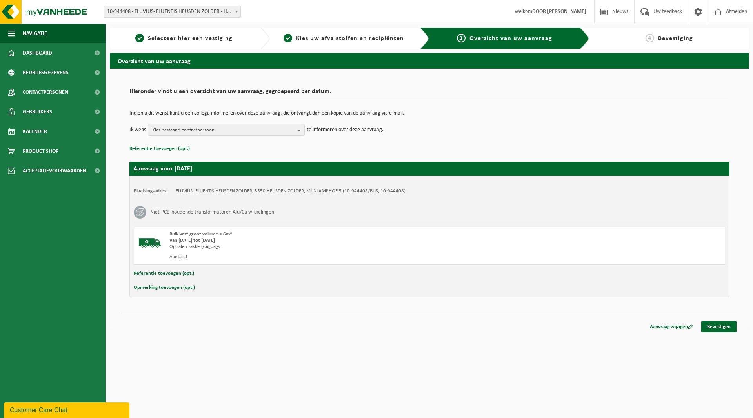 Image resolution: width=753 pixels, height=418 pixels. What do you see at coordinates (37, 112) in the screenshot?
I see `span: Gebruikers` at bounding box center [37, 112].